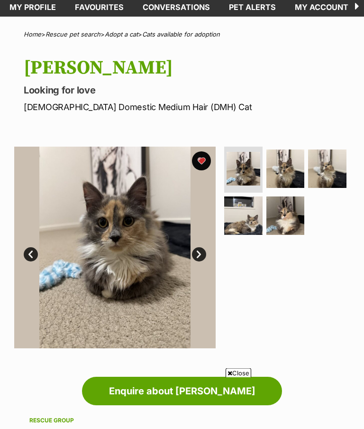  I want to click on a: Next, so click(199, 255).